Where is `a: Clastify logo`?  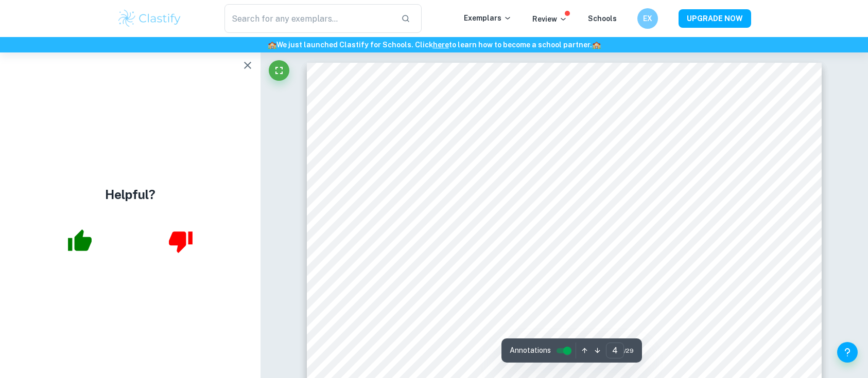
a: Clastify logo is located at coordinates (150, 18).